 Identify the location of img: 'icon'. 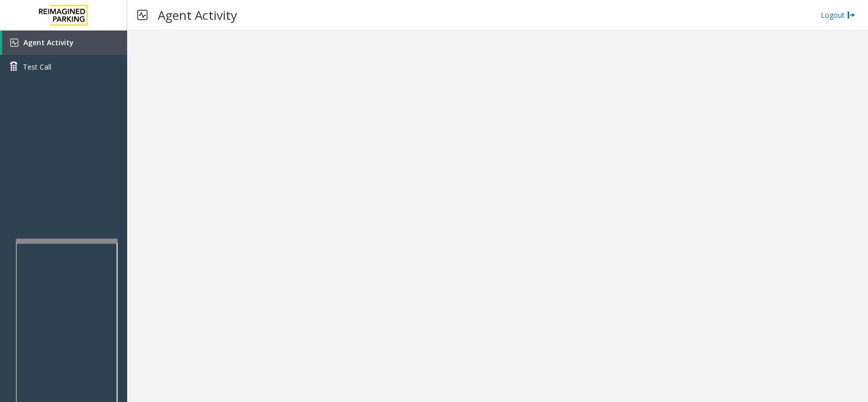
(14, 43).